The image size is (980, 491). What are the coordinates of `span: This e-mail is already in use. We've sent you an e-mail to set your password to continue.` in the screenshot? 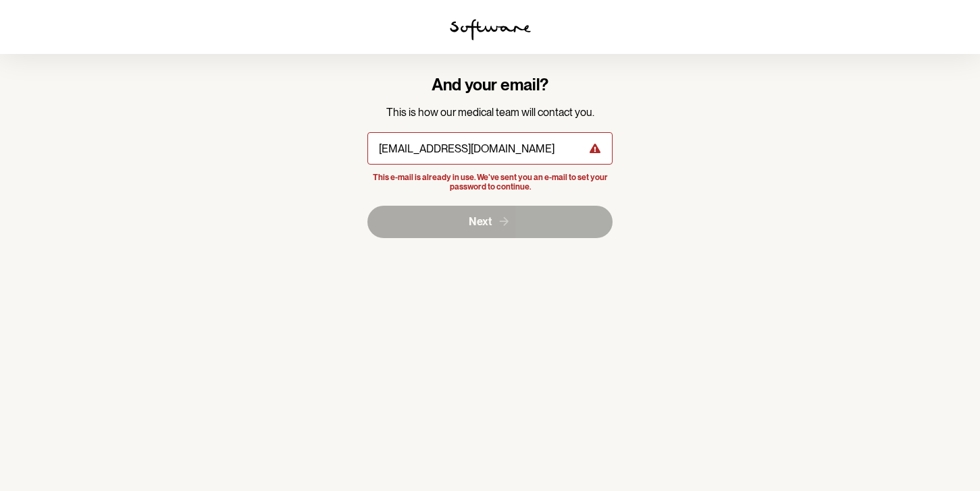 It's located at (490, 182).